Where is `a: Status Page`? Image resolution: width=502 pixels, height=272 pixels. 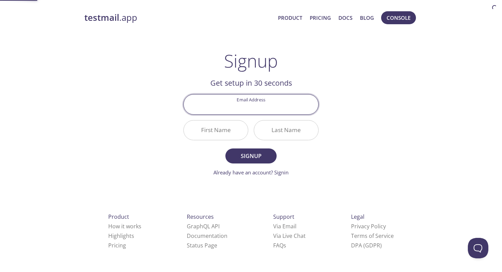 a: Status Page is located at coordinates (202, 245).